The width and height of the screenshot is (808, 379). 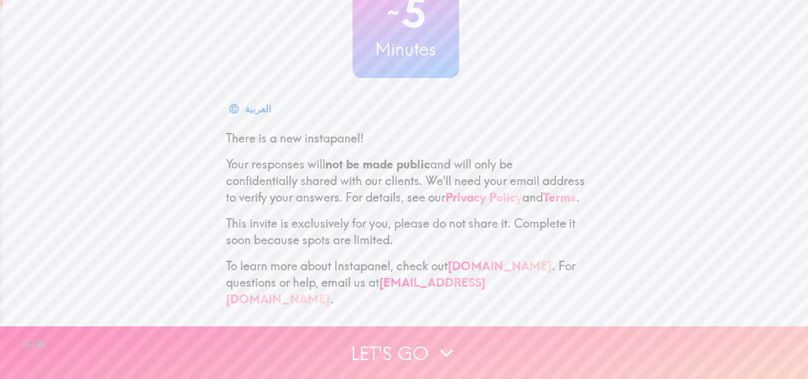 What do you see at coordinates (258, 109) in the screenshot?
I see `div: العربية` at bounding box center [258, 109].